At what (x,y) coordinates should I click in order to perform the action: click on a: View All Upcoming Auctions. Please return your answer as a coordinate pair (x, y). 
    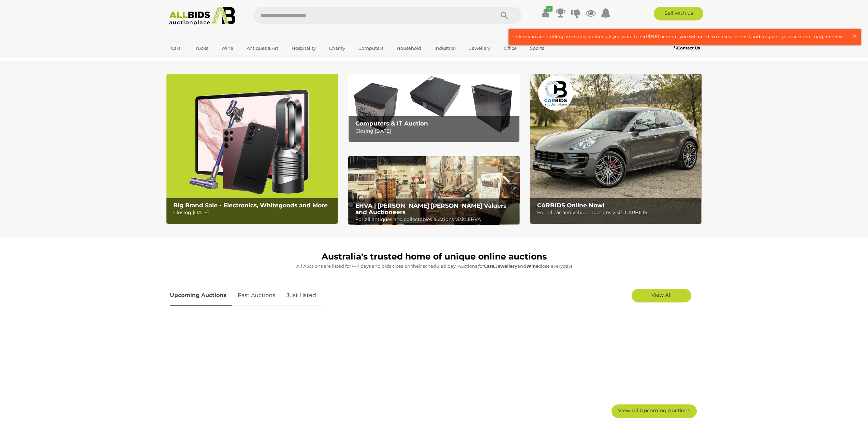
    Looking at the image, I should click on (654, 411).